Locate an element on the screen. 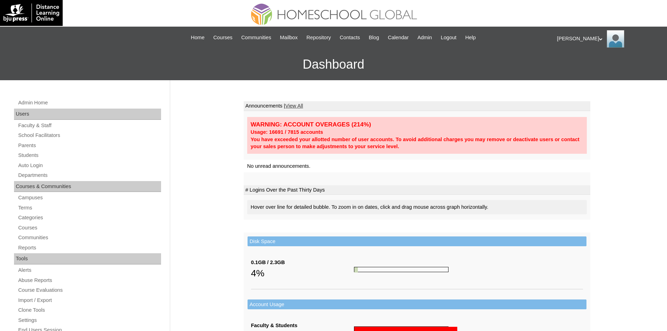 The height and width of the screenshot is (331, 667). td: No unread announcements. is located at coordinates (417, 166).